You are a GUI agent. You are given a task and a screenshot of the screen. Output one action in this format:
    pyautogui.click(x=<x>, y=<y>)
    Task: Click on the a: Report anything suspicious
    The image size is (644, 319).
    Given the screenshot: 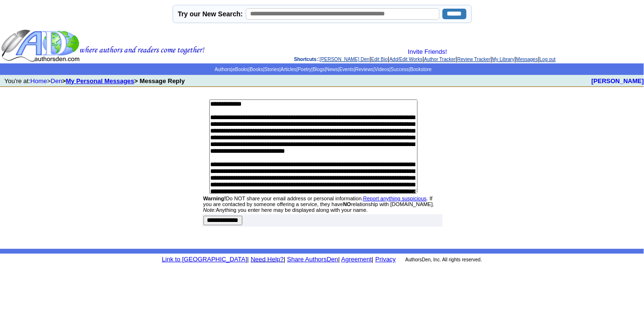 What is the action you would take?
    pyautogui.click(x=395, y=198)
    